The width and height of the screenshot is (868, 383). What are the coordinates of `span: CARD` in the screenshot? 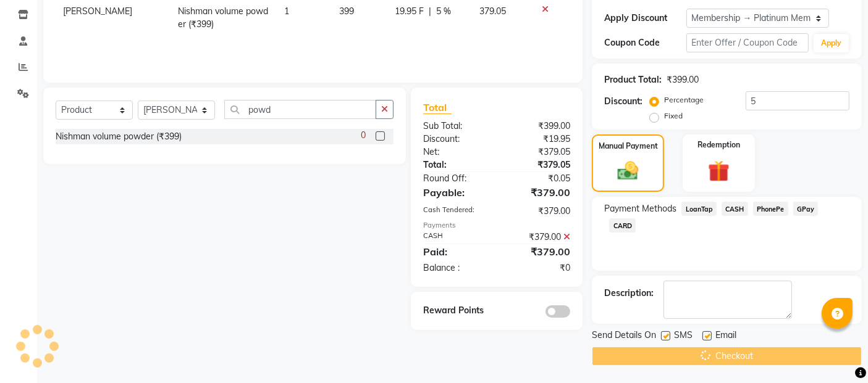 It's located at (622, 225).